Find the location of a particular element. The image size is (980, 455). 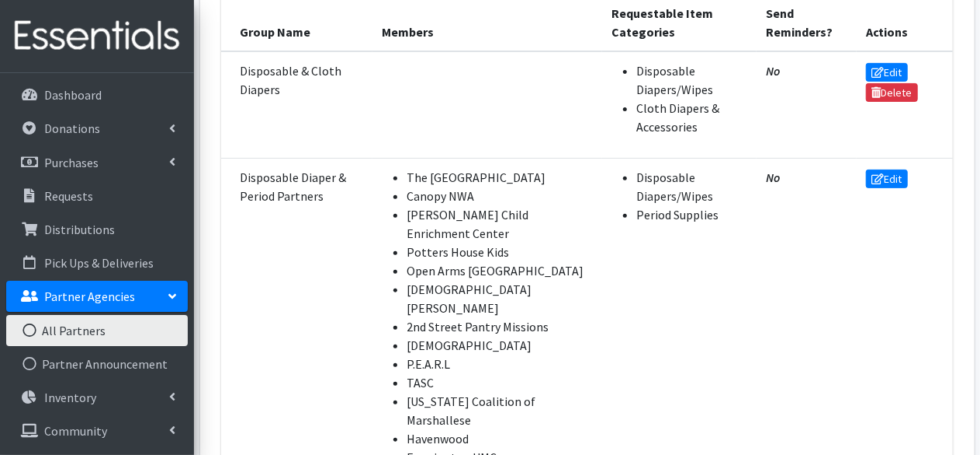

li: Canopy NWA is located at coordinates (500, 196).